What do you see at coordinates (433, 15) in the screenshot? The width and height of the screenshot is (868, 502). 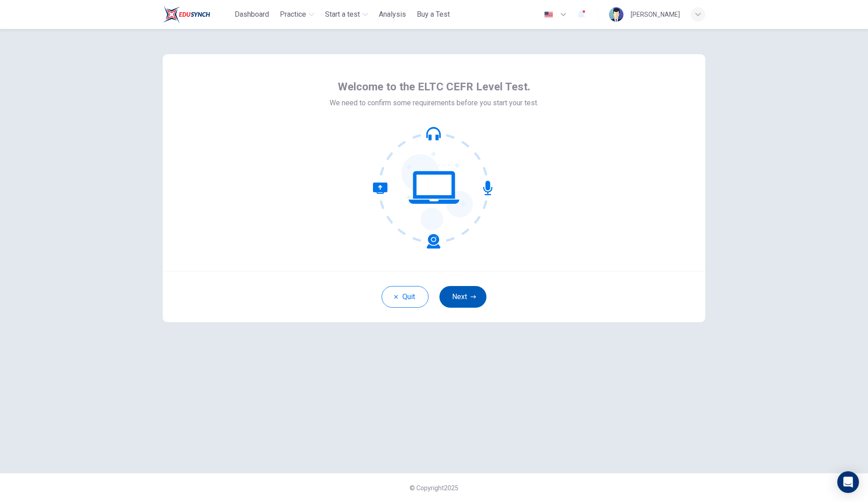 I see `a: Buy a Test` at bounding box center [433, 15].